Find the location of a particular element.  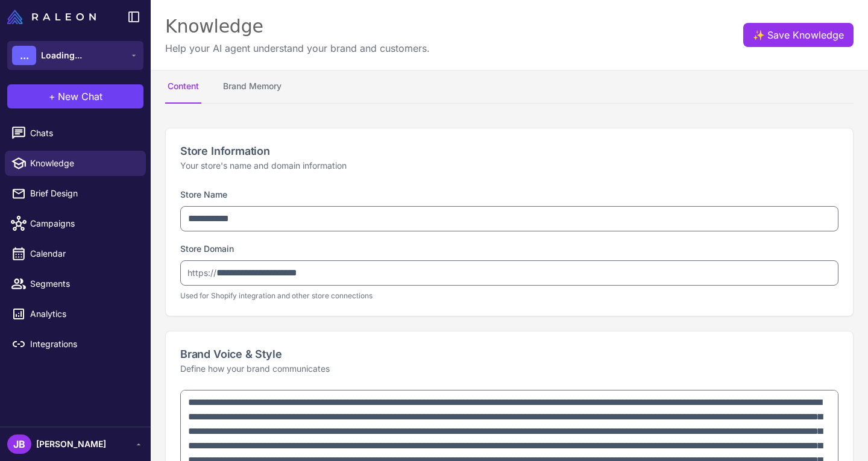

button: ...Loading... is located at coordinates (75, 55).